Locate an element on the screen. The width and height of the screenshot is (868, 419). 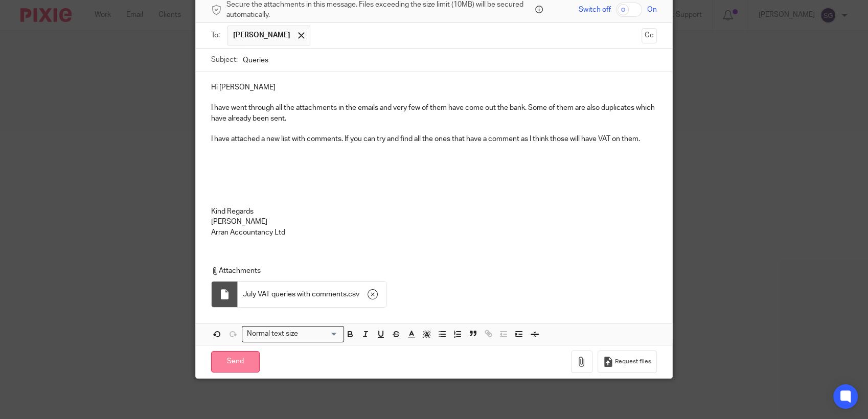
span: July VAT queries with comments is located at coordinates (294, 294).